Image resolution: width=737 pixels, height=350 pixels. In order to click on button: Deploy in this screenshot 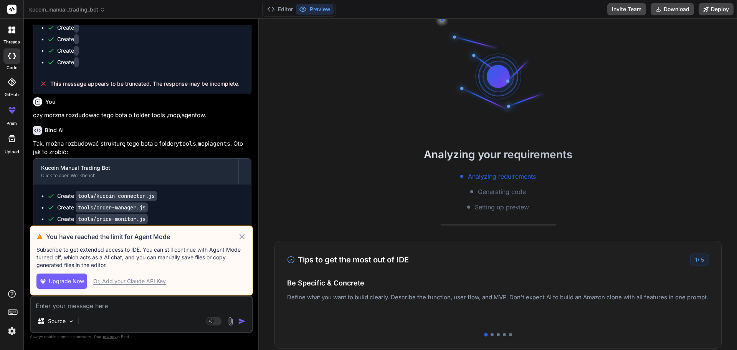, I will do `click(716, 9)`.